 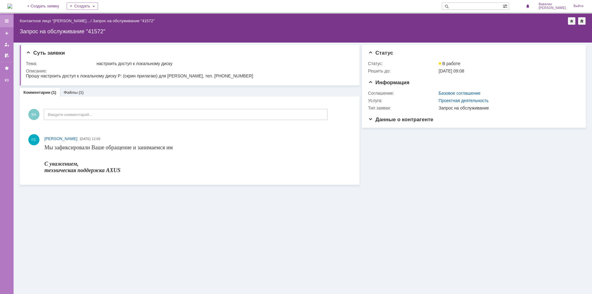 What do you see at coordinates (45, 53) in the screenshot?
I see `span: Суть заявки` at bounding box center [45, 53].